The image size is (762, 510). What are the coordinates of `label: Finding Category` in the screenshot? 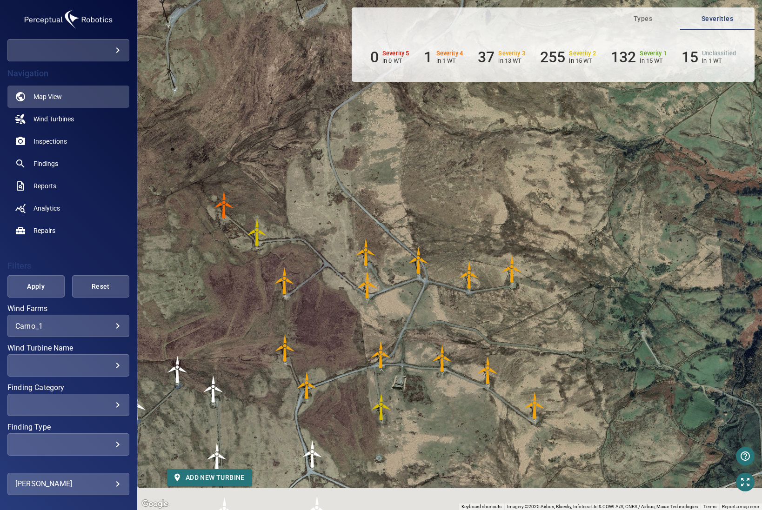 It's located at (68, 388).